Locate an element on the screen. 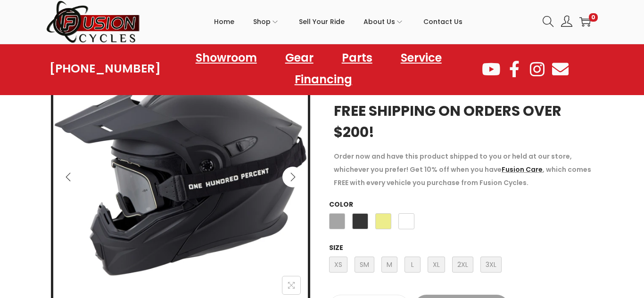 The image size is (644, 298). span: M is located at coordinates (389, 264).